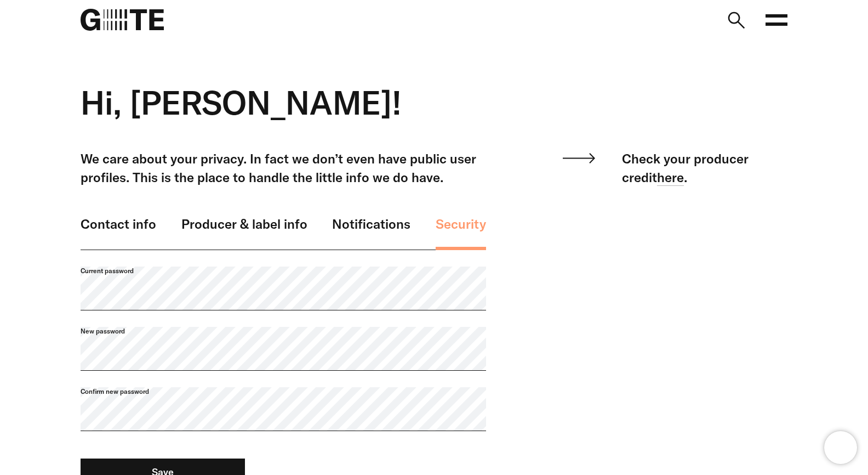 The width and height of the screenshot is (868, 475). Describe the element at coordinates (371, 232) in the screenshot. I see `a: Notifications` at that location.